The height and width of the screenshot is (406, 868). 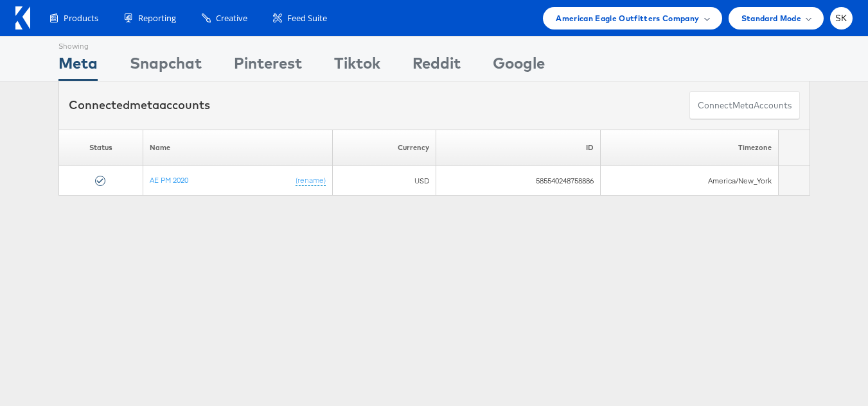 What do you see at coordinates (384, 148) in the screenshot?
I see `th: Currency` at bounding box center [384, 148].